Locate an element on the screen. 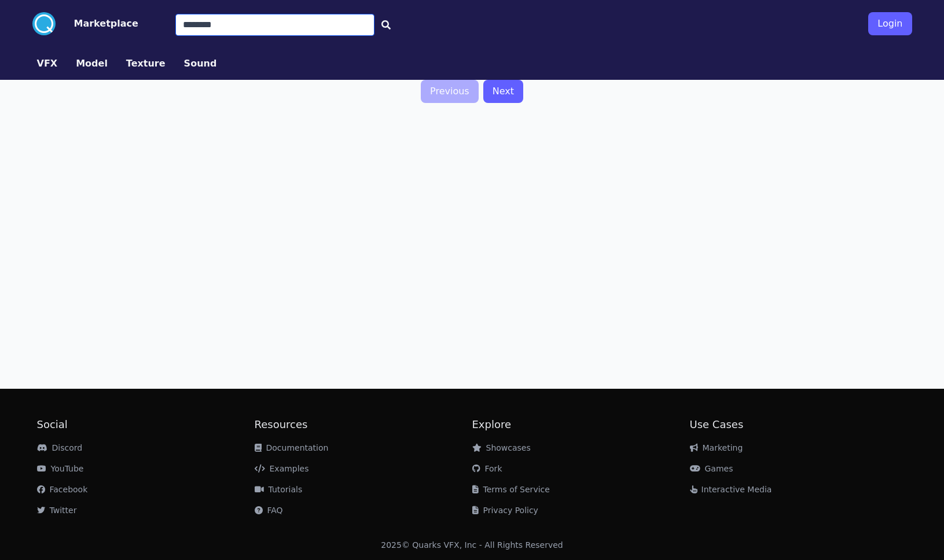  a: Sound is located at coordinates (200, 63).